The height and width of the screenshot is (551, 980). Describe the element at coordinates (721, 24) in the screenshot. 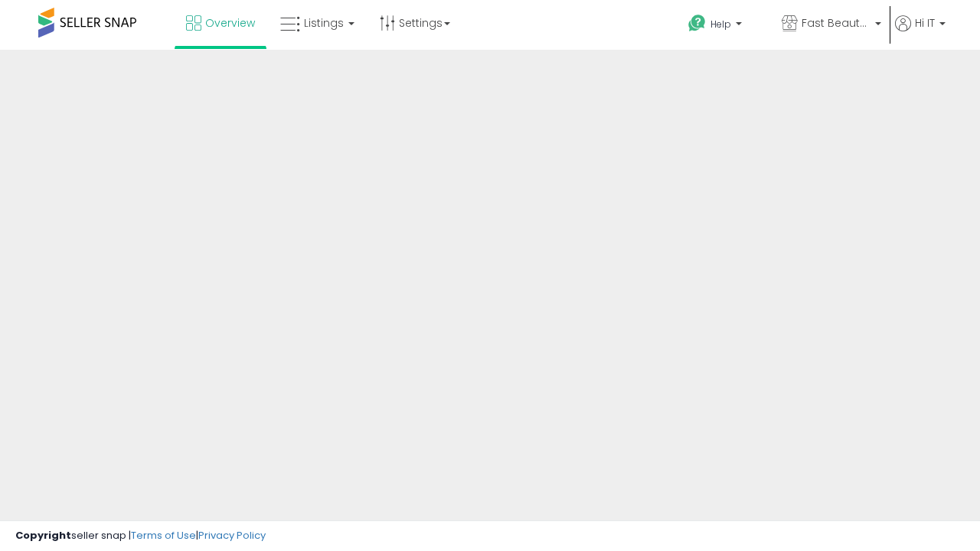

I see `span: Help` at that location.